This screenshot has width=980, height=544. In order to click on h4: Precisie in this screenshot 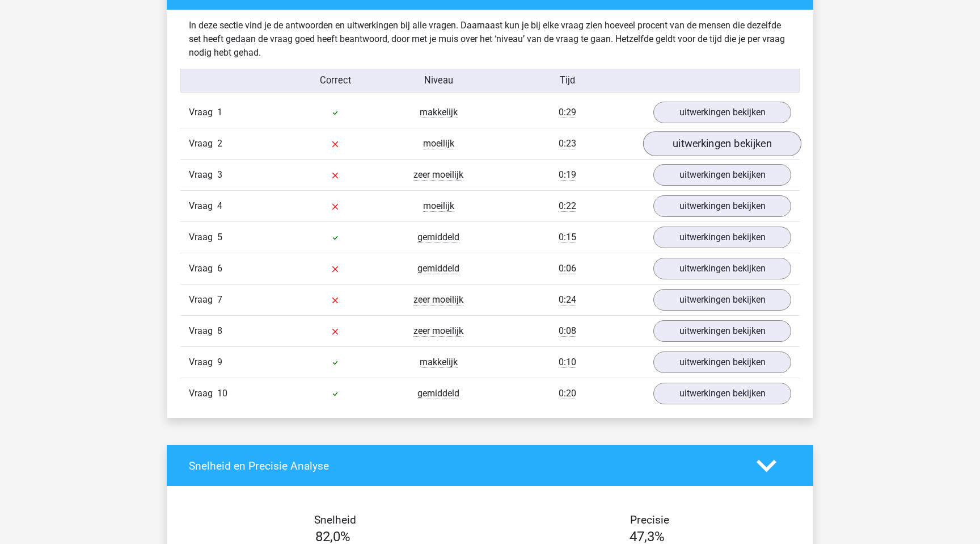, I will do `click(650, 519)`.